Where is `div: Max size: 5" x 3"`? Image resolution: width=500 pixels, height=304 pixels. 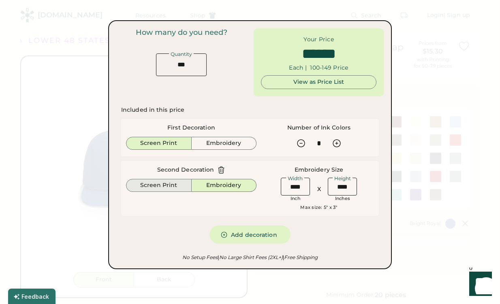 div: Max size: 5" x 3" is located at coordinates (319, 208).